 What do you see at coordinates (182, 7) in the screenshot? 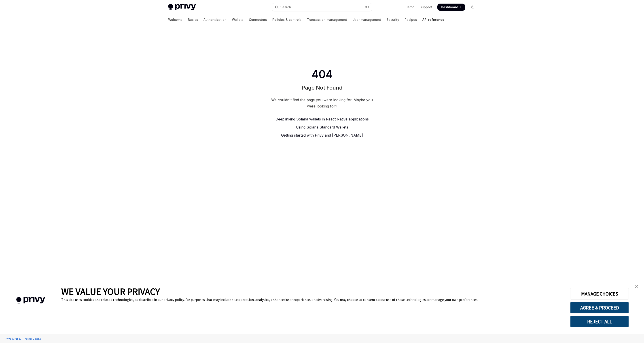
I see `img: light logo` at bounding box center [182, 7].